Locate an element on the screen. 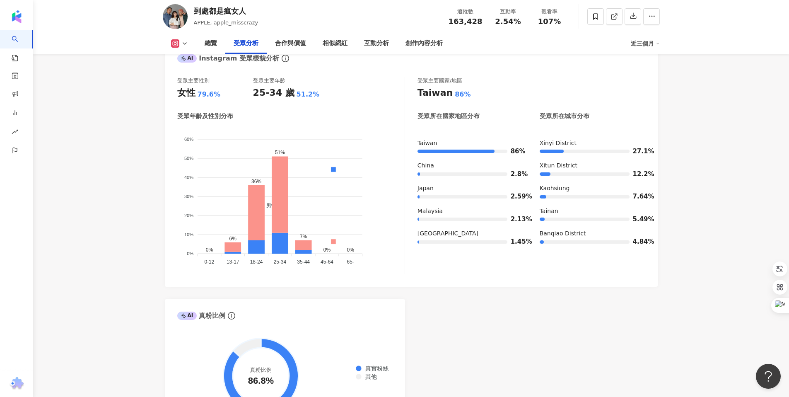 Image resolution: width=789 pixels, height=397 pixels. div: China is located at coordinates (470, 166).